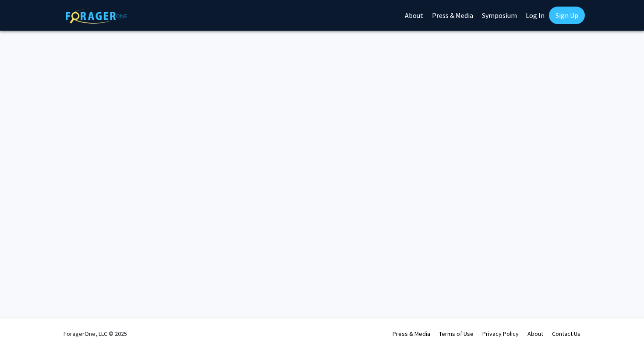  What do you see at coordinates (567, 15) in the screenshot?
I see `a: Sign Up` at bounding box center [567, 15].